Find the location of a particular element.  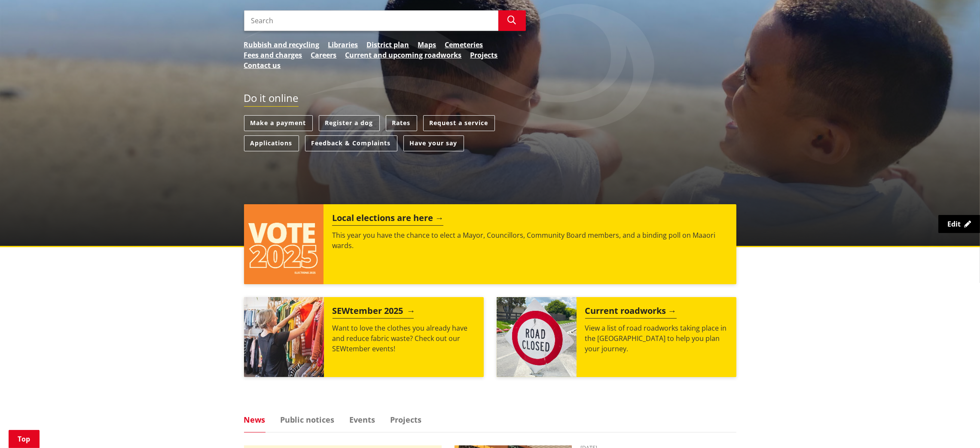

a: Applications is located at coordinates (272, 143).